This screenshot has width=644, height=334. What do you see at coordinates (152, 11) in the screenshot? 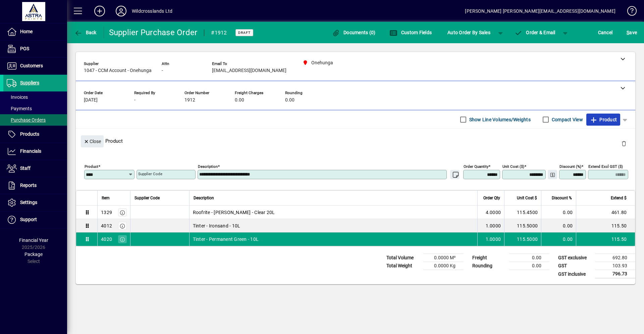
I see `div: Wildcrosslands Ltd` at bounding box center [152, 11].